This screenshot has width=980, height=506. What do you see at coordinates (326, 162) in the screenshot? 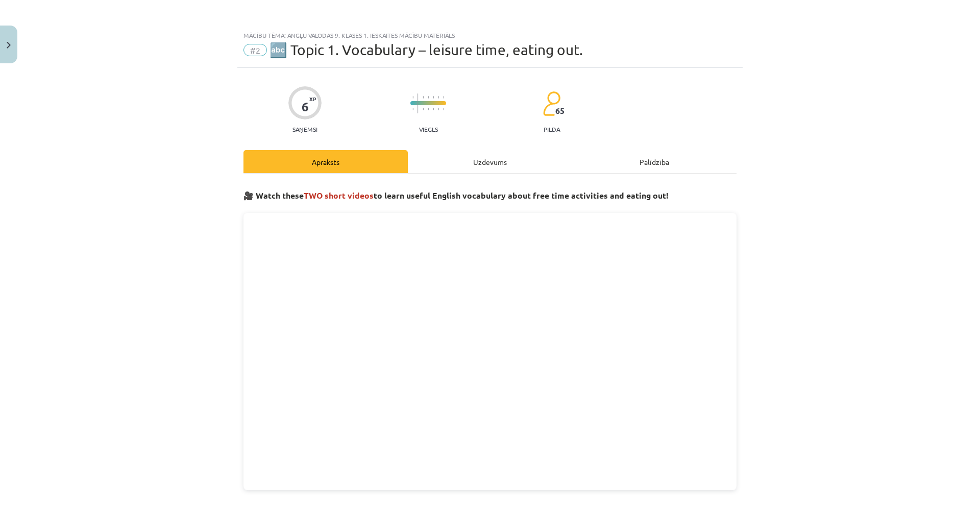
I see `div: Apraksts` at bounding box center [326, 162].